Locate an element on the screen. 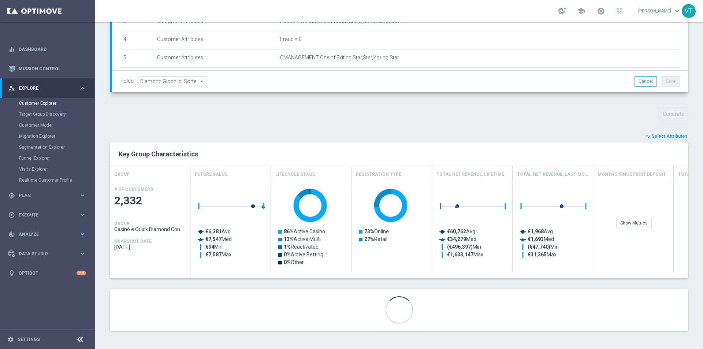 The image size is (703, 349). h4: GROUP is located at coordinates (122, 174).